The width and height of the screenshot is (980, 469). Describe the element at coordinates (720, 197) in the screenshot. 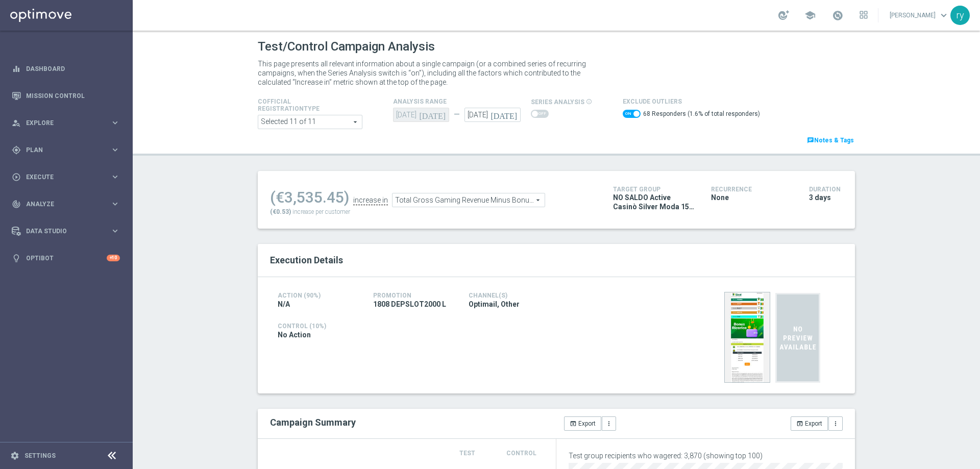

I see `span: None` at that location.